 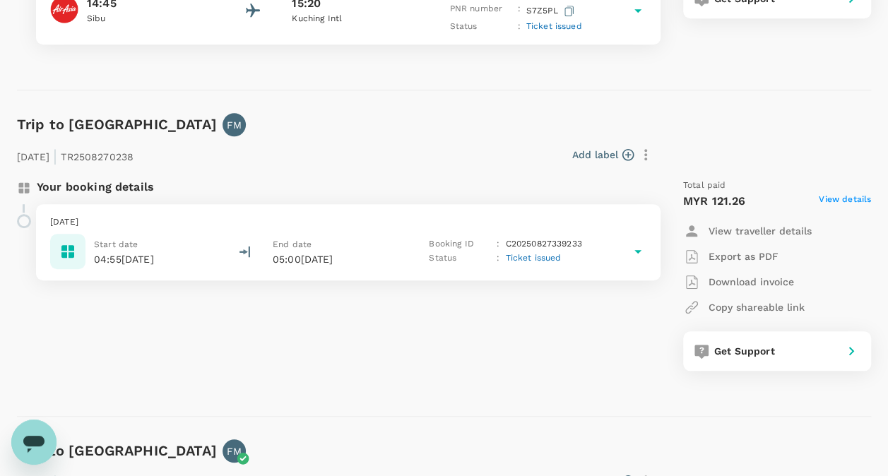 What do you see at coordinates (844, 201) in the screenshot?
I see `span: View details` at bounding box center [844, 201].